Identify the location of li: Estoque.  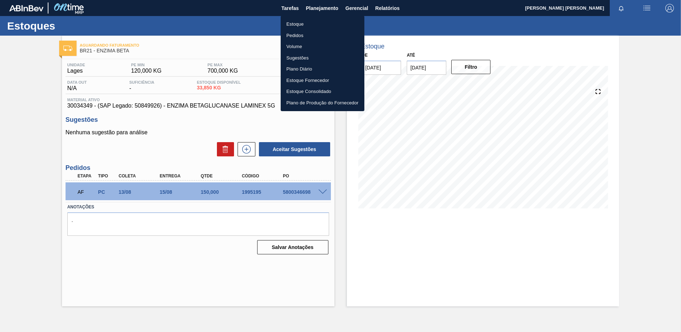
(322, 24).